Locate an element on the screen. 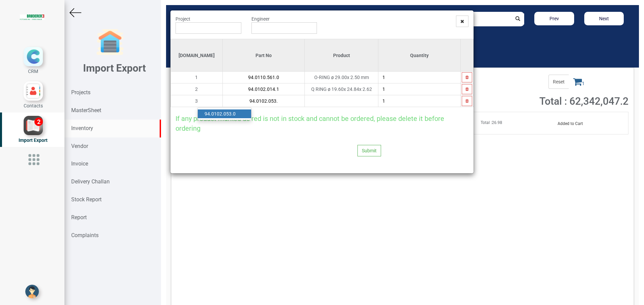 The height and width of the screenshot is (305, 644). td: Q RING ø 19.60x 24.84x 2.62 is located at coordinates (341, 89).